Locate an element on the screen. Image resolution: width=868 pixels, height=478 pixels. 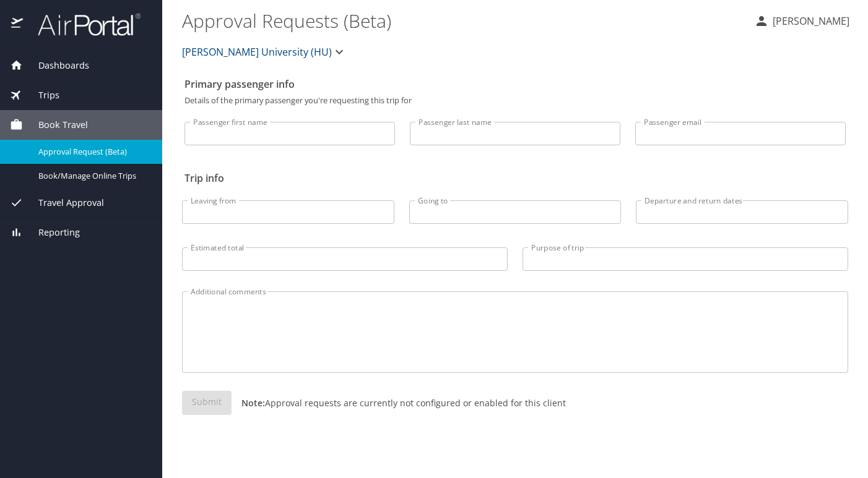
span: Book/Manage Online Trips is located at coordinates (93, 176).